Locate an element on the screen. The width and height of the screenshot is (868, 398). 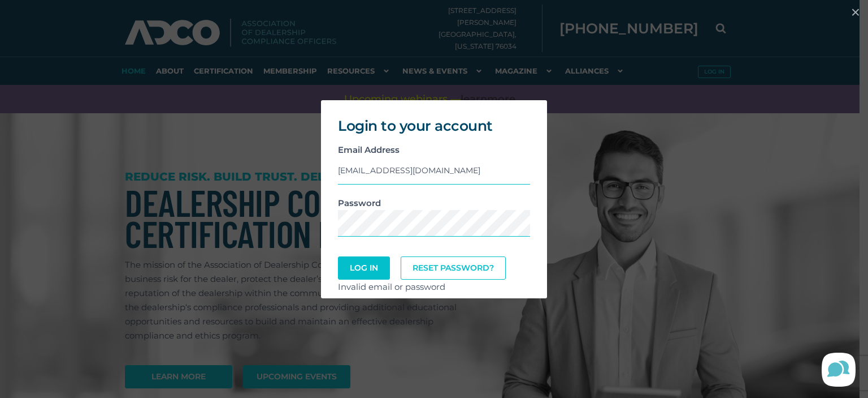
button: Log In is located at coordinates (364, 268).